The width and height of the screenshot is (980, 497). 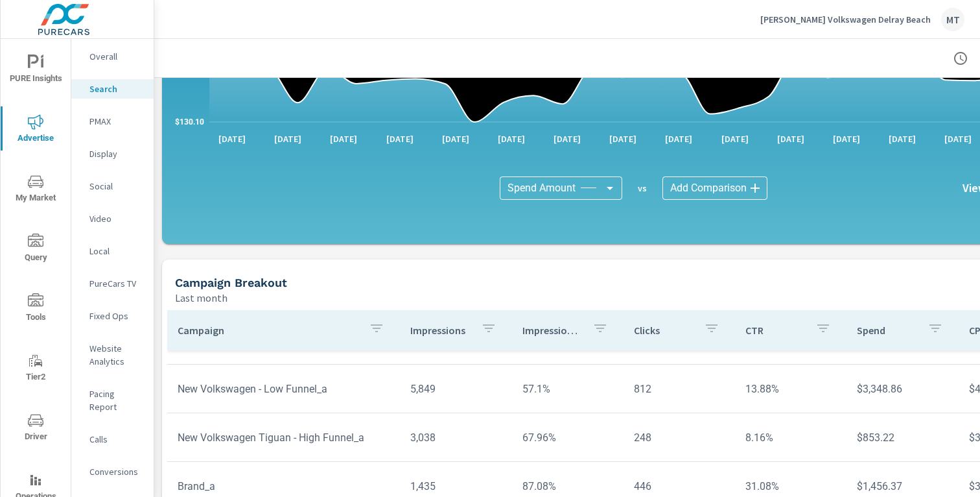 I want to click on p: Display, so click(x=116, y=153).